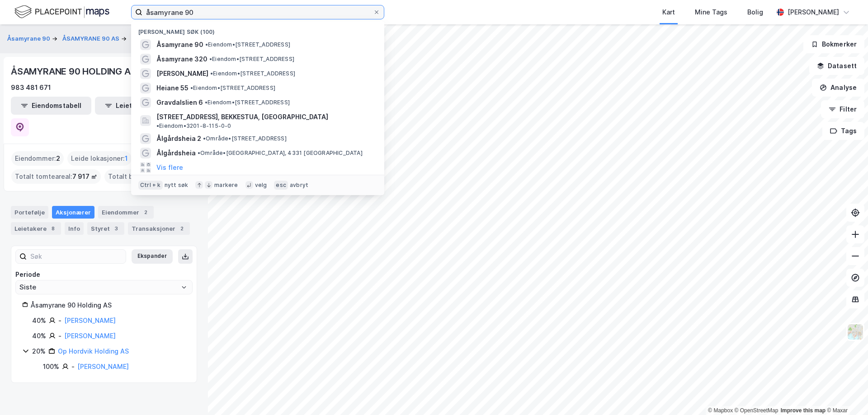 This screenshot has width=868, height=415. What do you see at coordinates (843, 109) in the screenshot?
I see `button: Filter` at bounding box center [843, 109].